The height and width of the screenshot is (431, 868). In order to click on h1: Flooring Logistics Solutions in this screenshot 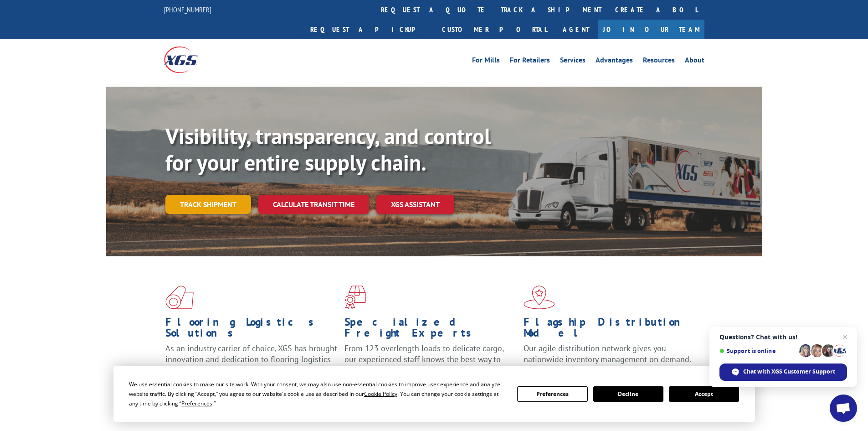, I will do `click(252, 330)`.